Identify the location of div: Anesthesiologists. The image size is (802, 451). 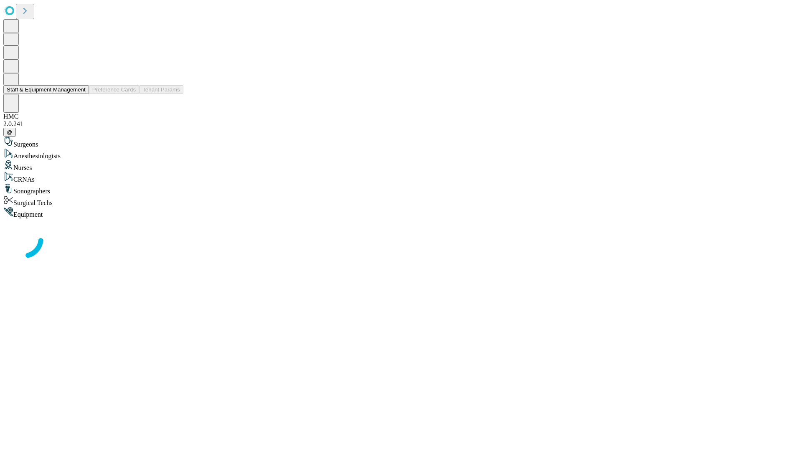
(401, 154).